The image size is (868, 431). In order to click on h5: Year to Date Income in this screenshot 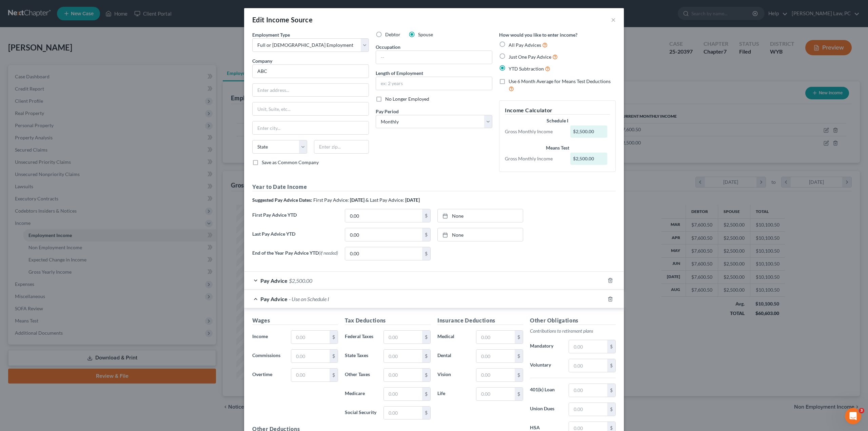, I will do `click(434, 187)`.